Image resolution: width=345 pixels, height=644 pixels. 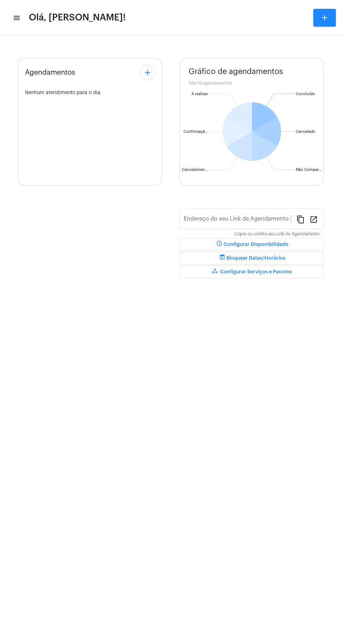 What do you see at coordinates (196, 132) in the screenshot?
I see `text: Confirmaçã...` at bounding box center [196, 132].